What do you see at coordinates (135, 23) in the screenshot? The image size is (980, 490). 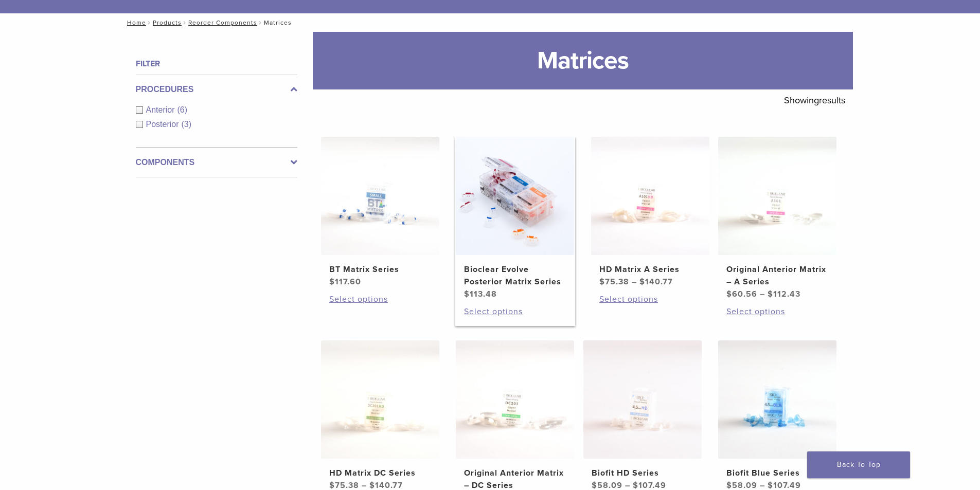 I see `a: Home` at bounding box center [135, 23].